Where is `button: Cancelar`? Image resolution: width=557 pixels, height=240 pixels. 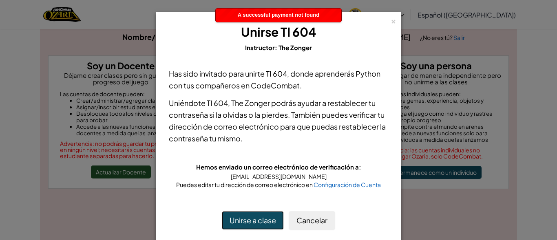 button: Cancelar is located at coordinates (312, 221).